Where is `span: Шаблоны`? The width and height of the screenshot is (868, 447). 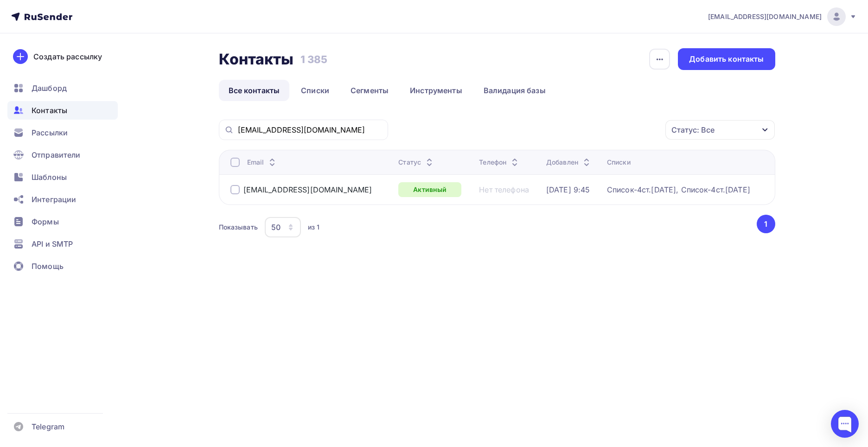
span: Шаблоны is located at coordinates (49, 177).